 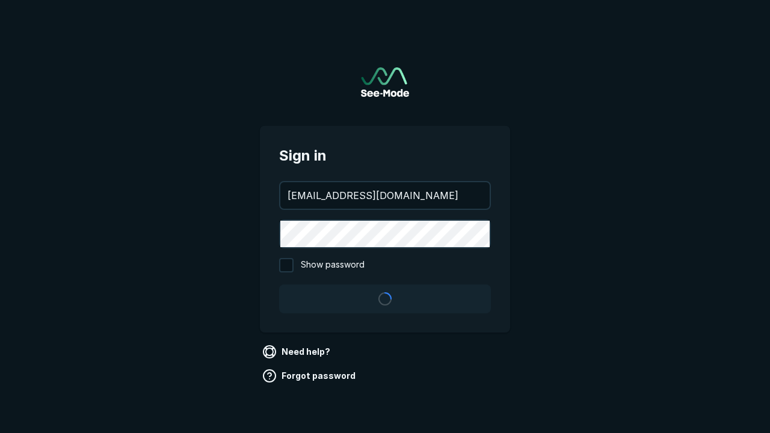 I want to click on input: your@email.com, so click(x=385, y=196).